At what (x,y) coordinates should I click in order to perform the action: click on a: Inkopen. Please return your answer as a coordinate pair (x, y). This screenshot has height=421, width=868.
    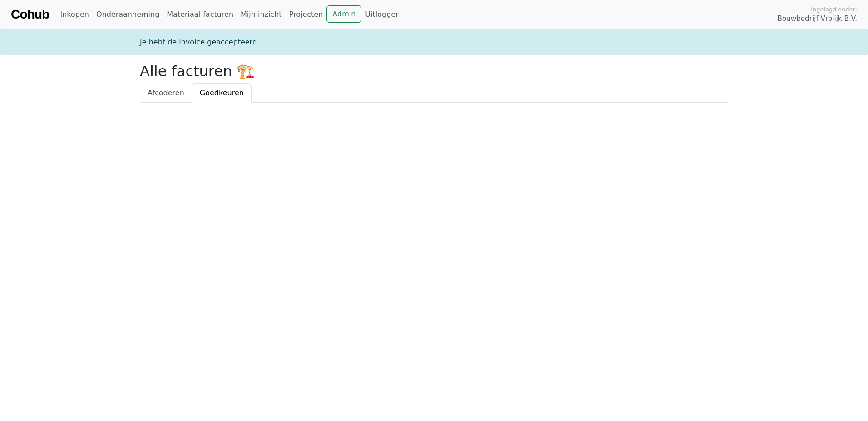
    Looking at the image, I should click on (74, 14).